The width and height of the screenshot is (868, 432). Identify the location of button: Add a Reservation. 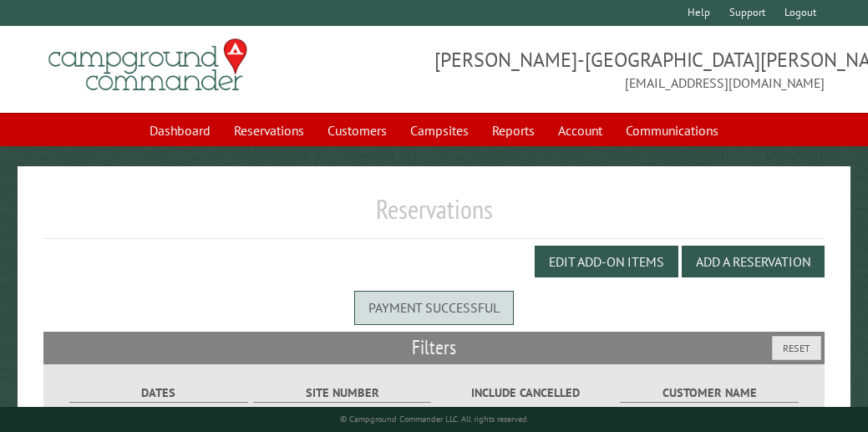
(753, 261).